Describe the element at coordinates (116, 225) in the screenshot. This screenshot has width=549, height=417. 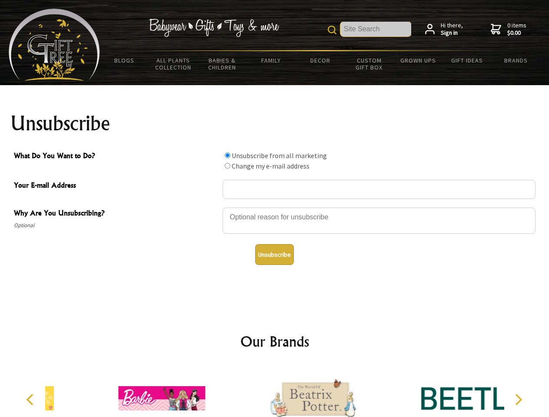
I see `span: Optional` at that location.